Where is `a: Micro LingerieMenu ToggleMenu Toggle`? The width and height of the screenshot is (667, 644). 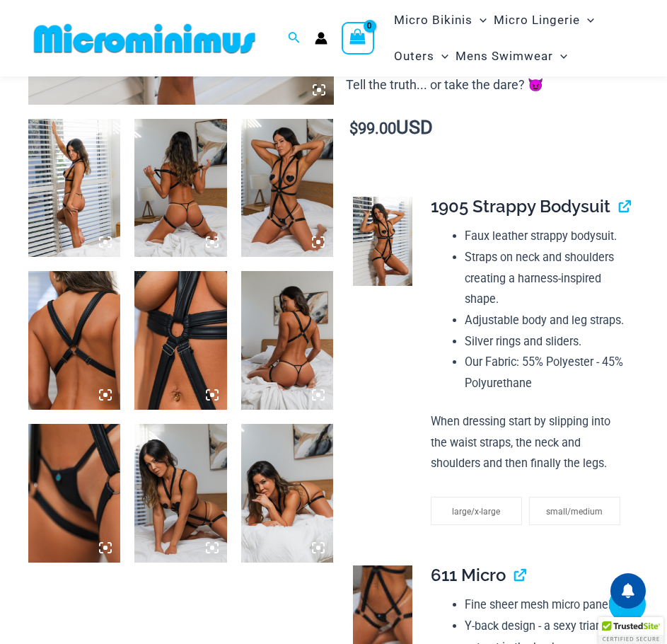 a: Micro LingerieMenu ToggleMenu Toggle is located at coordinates (544, 20).